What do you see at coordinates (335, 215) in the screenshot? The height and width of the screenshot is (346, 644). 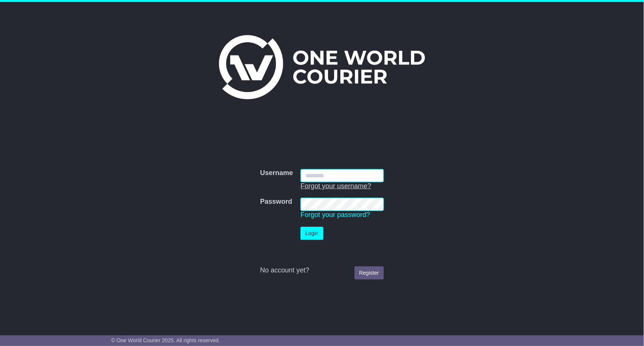 I see `a: Forgot your password?` at bounding box center [335, 215].